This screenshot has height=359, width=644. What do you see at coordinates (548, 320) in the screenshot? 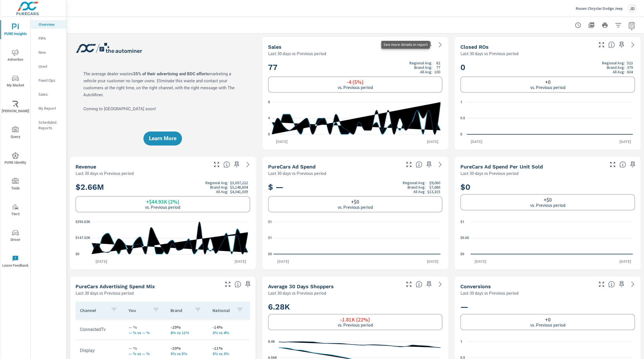
I see `h6: +0` at bounding box center [548, 320].